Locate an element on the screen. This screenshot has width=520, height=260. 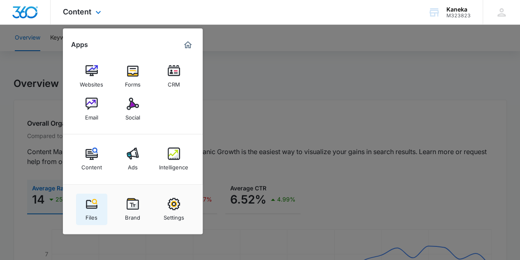
div: Intelligence is located at coordinates (174, 165).